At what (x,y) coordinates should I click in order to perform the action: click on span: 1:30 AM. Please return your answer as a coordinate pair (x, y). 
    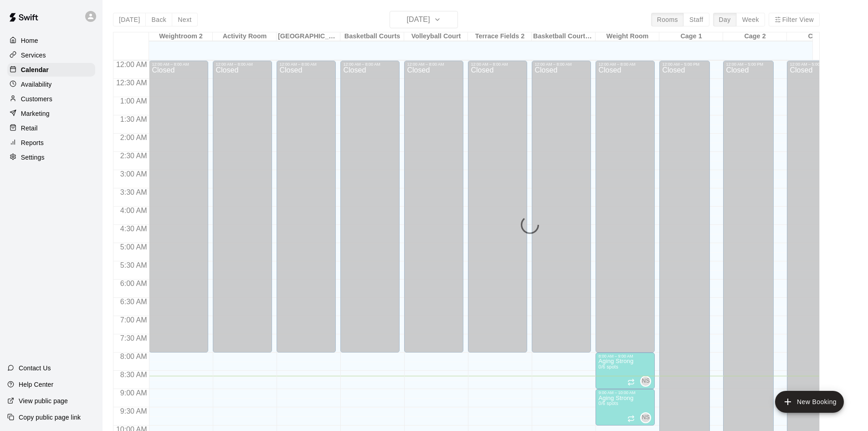
    Looking at the image, I should click on (133, 119).